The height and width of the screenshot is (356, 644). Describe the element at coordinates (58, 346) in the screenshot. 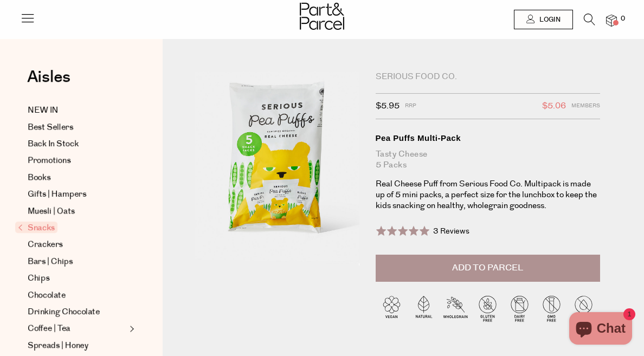

I see `span: Spreads | Honey` at that location.